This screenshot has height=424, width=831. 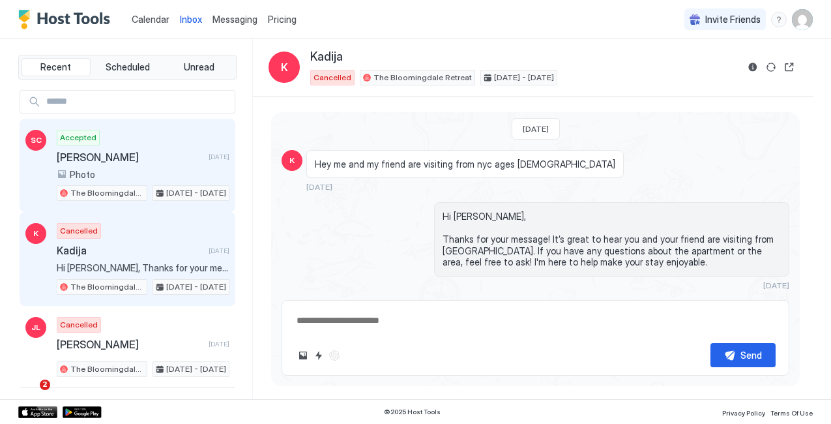 What do you see at coordinates (138, 102) in the screenshot?
I see `input: Input Field` at bounding box center [138, 102].